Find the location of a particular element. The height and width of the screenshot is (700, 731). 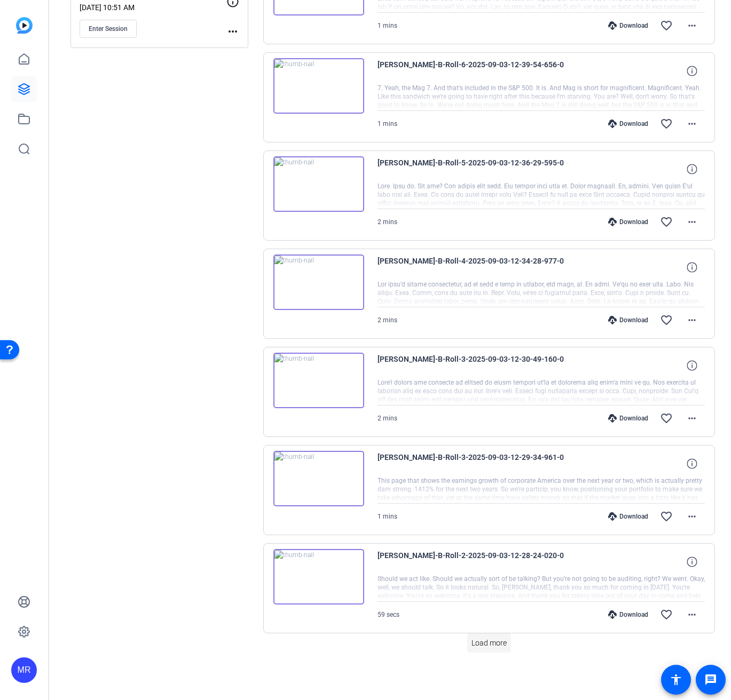

button: Load more is located at coordinates (490, 644).